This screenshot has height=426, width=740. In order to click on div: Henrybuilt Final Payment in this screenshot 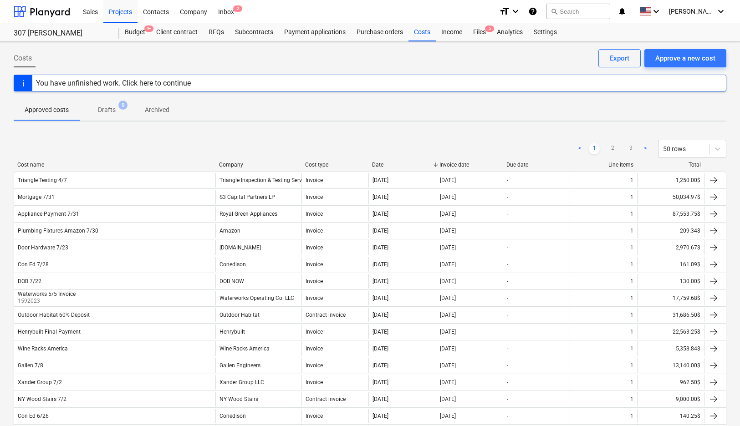, I will do `click(49, 332)`.